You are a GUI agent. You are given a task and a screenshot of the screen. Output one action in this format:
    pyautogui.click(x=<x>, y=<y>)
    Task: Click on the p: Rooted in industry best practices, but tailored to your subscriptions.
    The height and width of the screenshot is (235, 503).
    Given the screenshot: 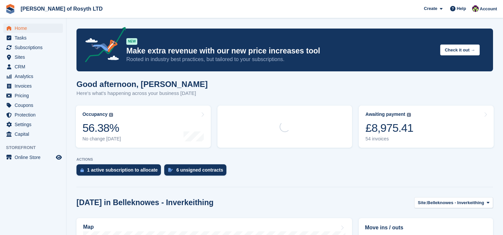 What is the action you would take?
    pyautogui.click(x=280, y=59)
    